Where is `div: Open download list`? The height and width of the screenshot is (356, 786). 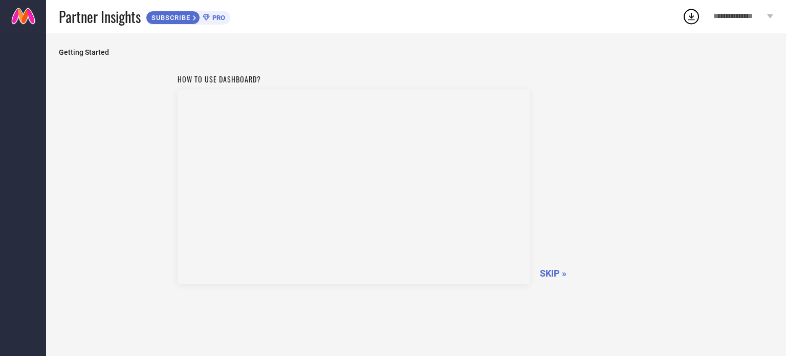 div: Open download list is located at coordinates (691, 16).